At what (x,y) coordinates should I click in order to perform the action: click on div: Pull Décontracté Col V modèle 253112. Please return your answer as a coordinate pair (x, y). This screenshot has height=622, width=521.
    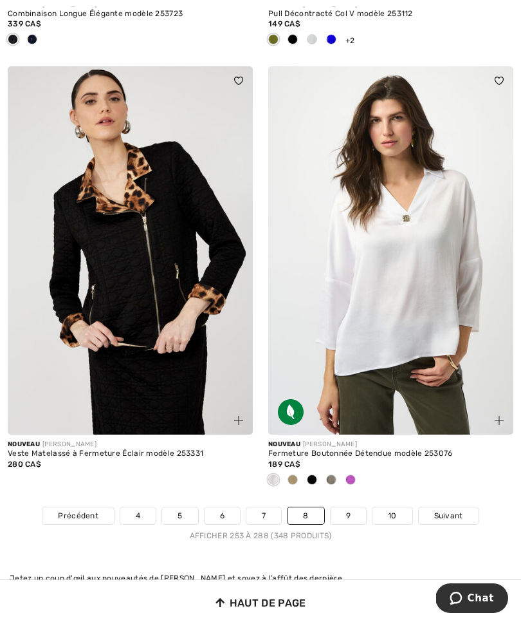
    Looking at the image, I should click on (391, 14).